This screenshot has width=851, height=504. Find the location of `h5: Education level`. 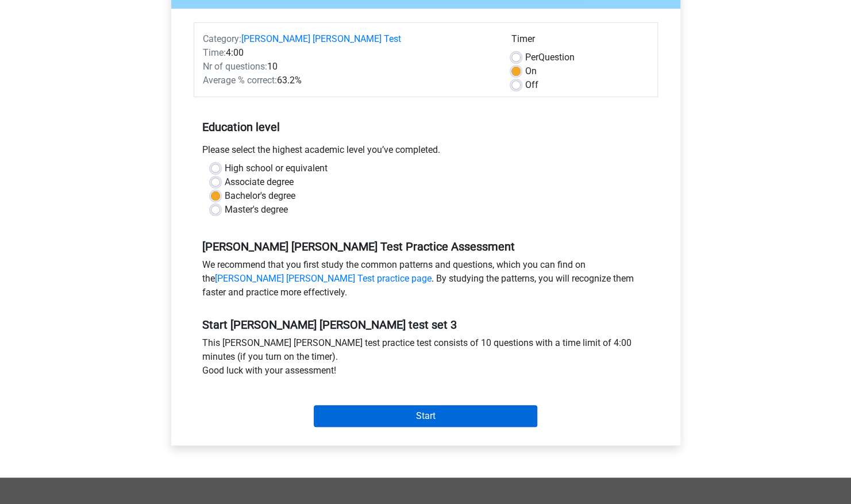

h5: Education level is located at coordinates (426, 127).